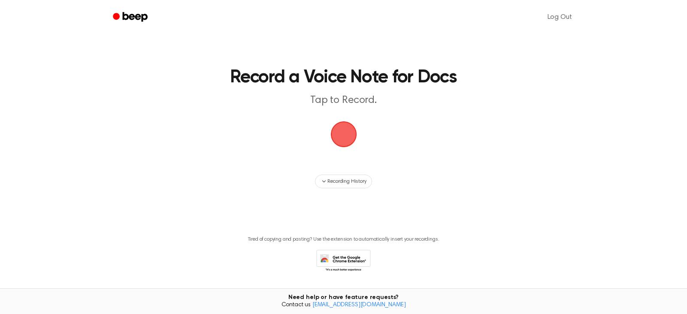  Describe the element at coordinates (344, 134) in the screenshot. I see `button: Beep Logo` at that location.